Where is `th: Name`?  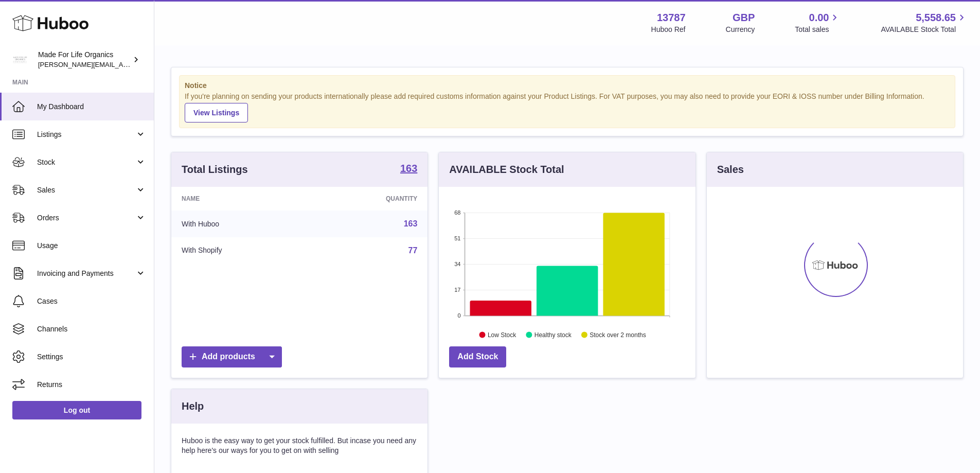 th: Name is located at coordinates (240, 199).